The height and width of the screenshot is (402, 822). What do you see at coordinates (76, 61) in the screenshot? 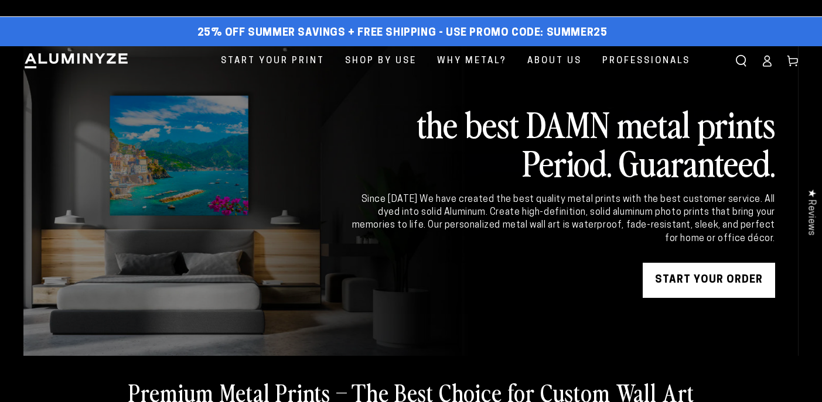
I see `img: Aluminyze` at bounding box center [76, 61].